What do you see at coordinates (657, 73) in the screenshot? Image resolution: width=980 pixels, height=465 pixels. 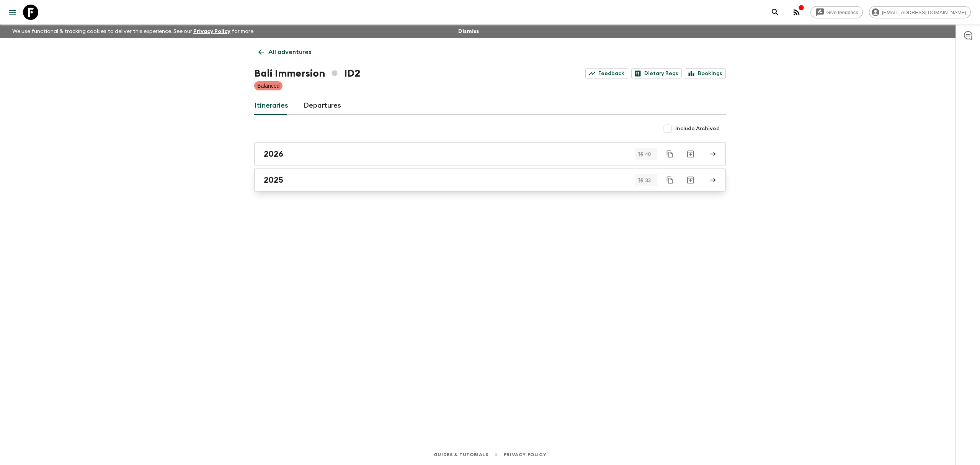 I see `a: Dietary Reqs` at bounding box center [657, 73].